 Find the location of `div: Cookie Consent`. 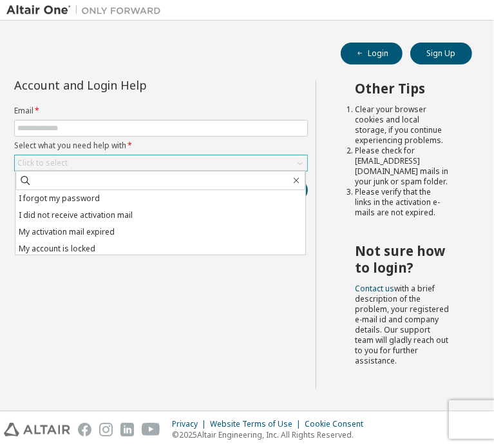

div: Cookie Consent is located at coordinates (338, 424).